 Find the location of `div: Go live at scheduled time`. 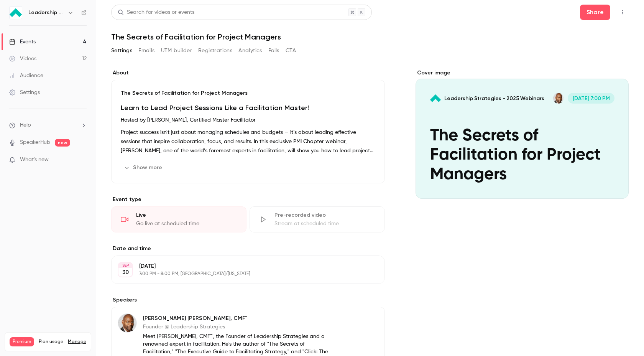

div: Go live at scheduled time is located at coordinates (186, 224).